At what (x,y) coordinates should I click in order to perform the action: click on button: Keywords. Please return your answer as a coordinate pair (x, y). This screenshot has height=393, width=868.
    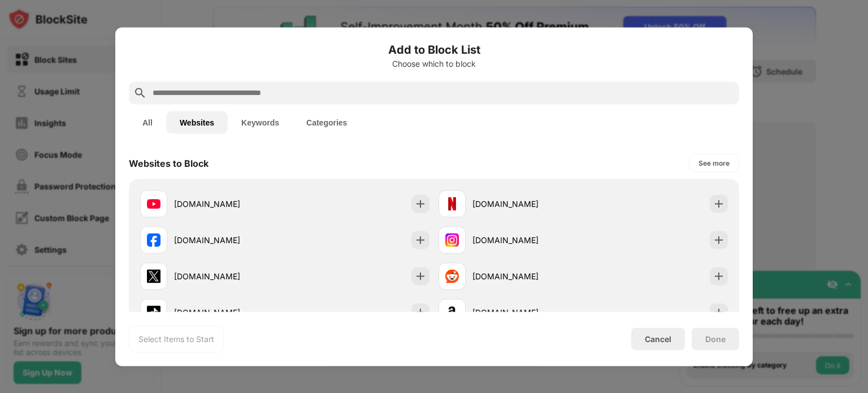
    Looking at the image, I should click on (260, 122).